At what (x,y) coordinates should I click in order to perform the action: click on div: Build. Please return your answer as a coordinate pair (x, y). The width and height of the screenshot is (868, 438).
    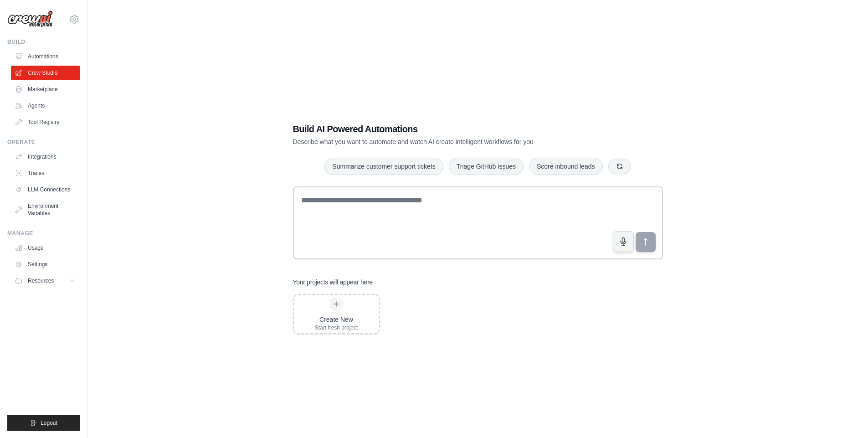
    Looking at the image, I should click on (43, 42).